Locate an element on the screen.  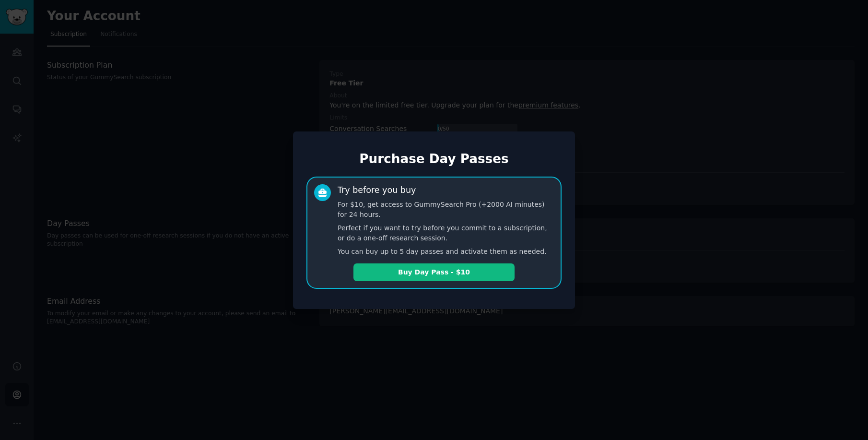
div: Try before you buy is located at coordinates (376, 190).